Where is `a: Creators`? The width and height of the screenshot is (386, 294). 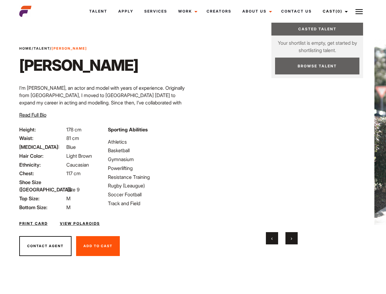 a: Creators is located at coordinates (219, 11).